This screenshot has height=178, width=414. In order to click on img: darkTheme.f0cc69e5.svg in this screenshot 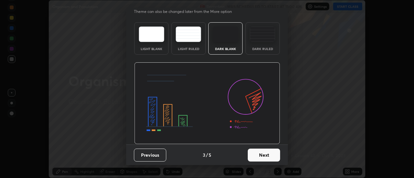, I will do `click(225, 34)`.